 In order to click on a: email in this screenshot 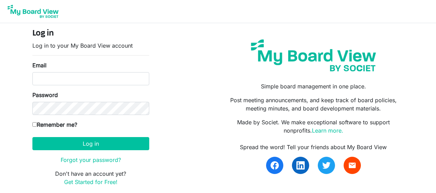, I will do `click(352, 165)`.